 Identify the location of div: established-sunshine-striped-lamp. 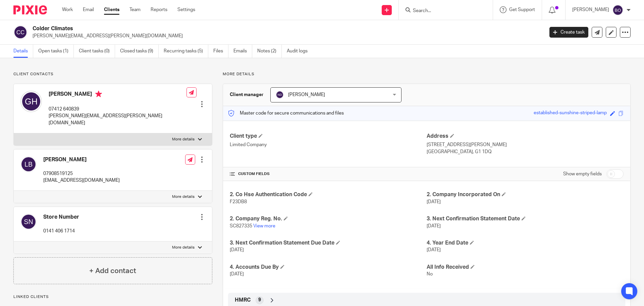
(570, 113).